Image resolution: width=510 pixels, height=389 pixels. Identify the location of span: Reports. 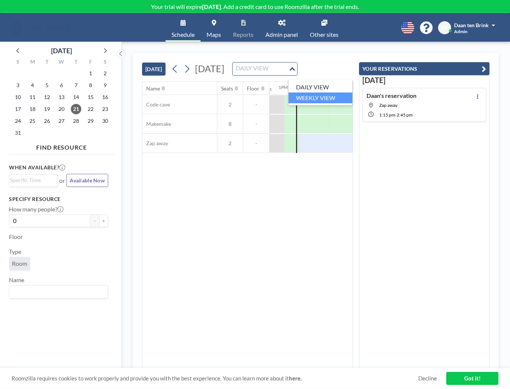
(243, 35).